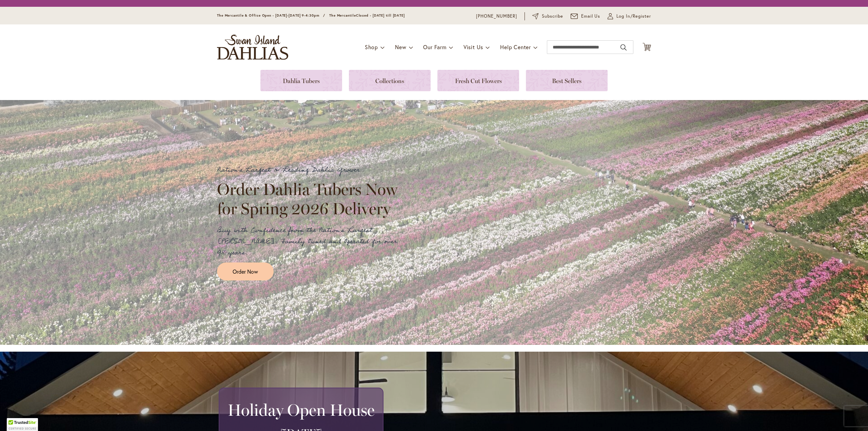 This screenshot has width=868, height=431. I want to click on p: Nation's Largest & Leading Dahlia Grower, so click(310, 170).